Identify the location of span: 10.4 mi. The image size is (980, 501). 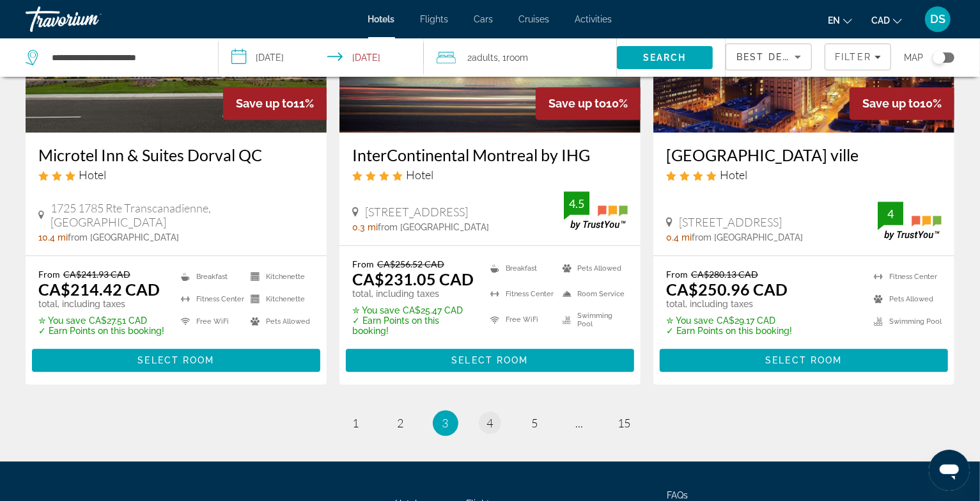
(53, 238).